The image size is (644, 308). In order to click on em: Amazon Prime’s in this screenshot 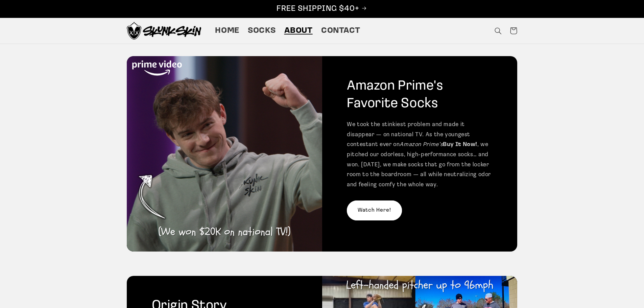, I will do `click(421, 144)`.